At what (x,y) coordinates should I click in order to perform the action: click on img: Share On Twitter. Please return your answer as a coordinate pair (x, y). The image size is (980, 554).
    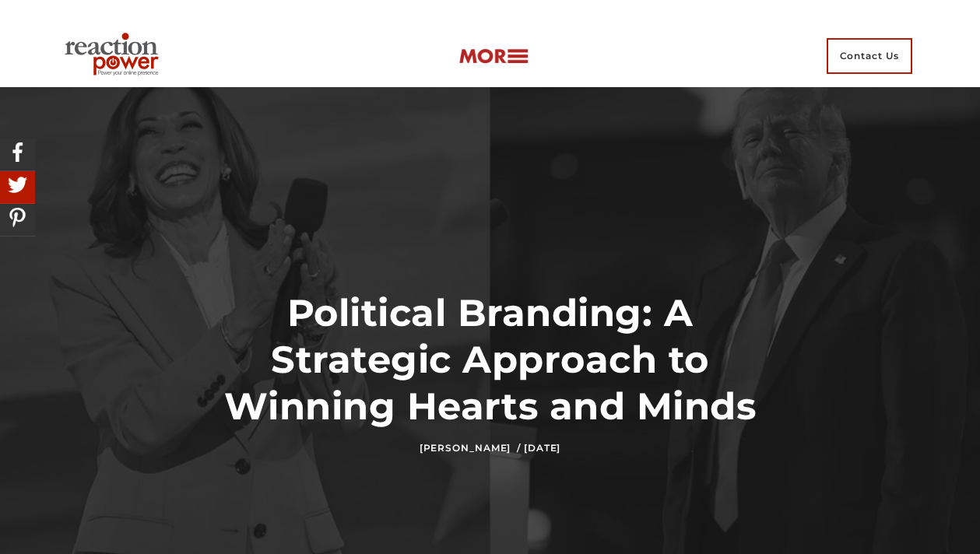
    Looking at the image, I should click on (17, 184).